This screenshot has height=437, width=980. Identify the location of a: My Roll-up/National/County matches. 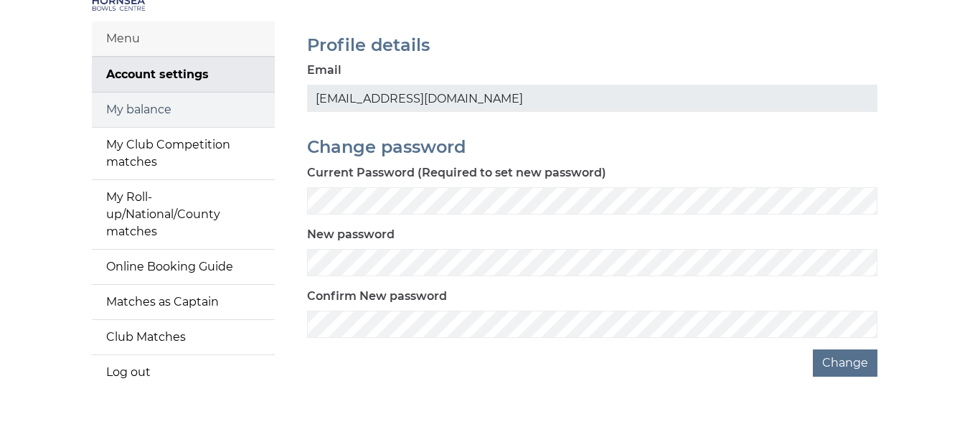
(183, 215).